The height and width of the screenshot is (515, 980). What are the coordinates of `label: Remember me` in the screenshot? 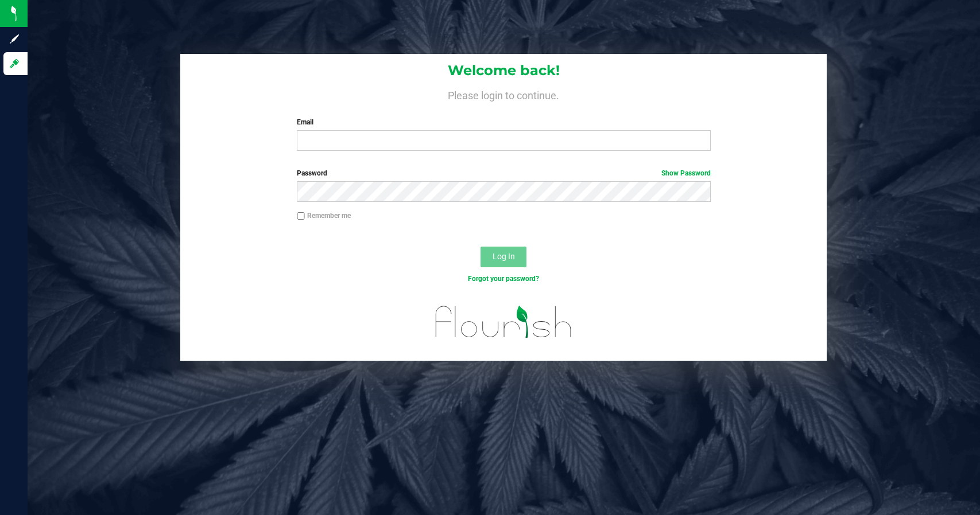 It's located at (323, 216).